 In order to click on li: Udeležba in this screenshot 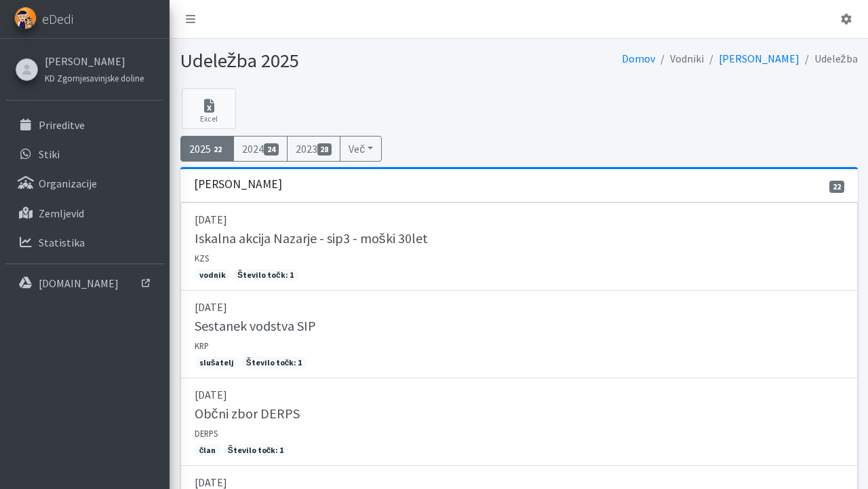, I will do `click(829, 59)`.